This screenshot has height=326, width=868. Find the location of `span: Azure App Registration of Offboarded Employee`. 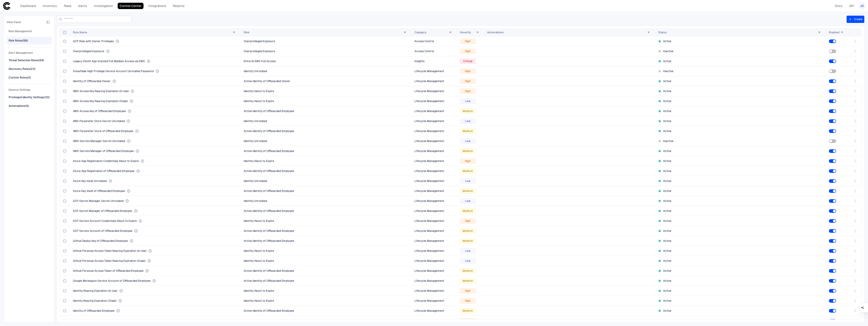

span: Azure App Registration of Offboarded Employee is located at coordinates (104, 171).